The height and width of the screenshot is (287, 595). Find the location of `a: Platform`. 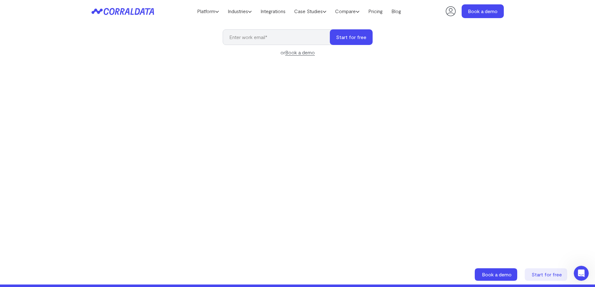

a: Platform is located at coordinates (208, 11).